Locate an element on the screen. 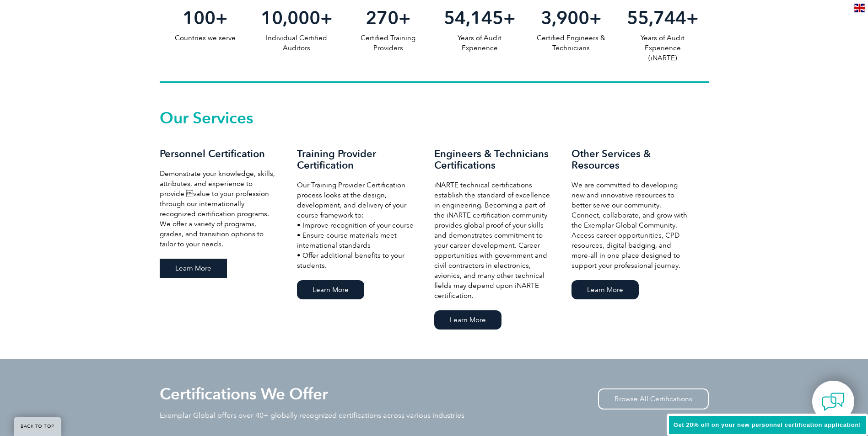  span: 55,744 is located at coordinates (656, 18).